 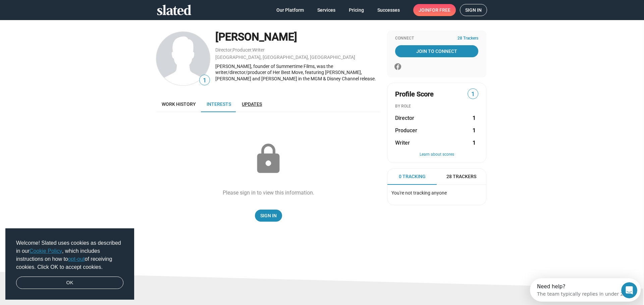 What do you see at coordinates (70, 255) in the screenshot?
I see `span: Welcome! Slated uses cookies as described in our , which includes instructions on how to of recei...` at bounding box center [70, 255].